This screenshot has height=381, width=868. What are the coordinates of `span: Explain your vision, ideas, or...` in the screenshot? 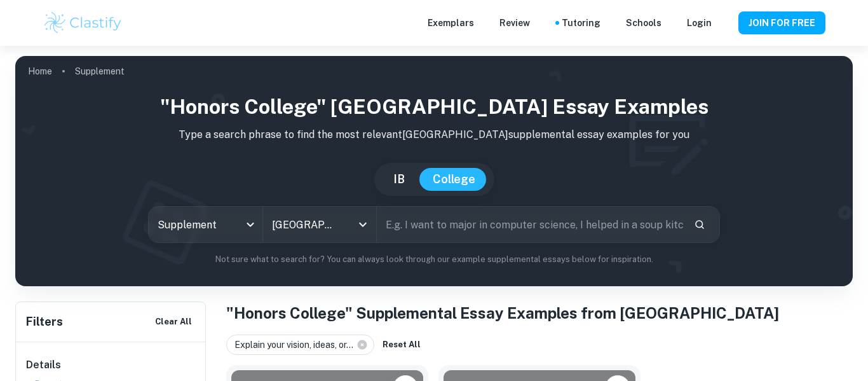 It's located at (297, 345).